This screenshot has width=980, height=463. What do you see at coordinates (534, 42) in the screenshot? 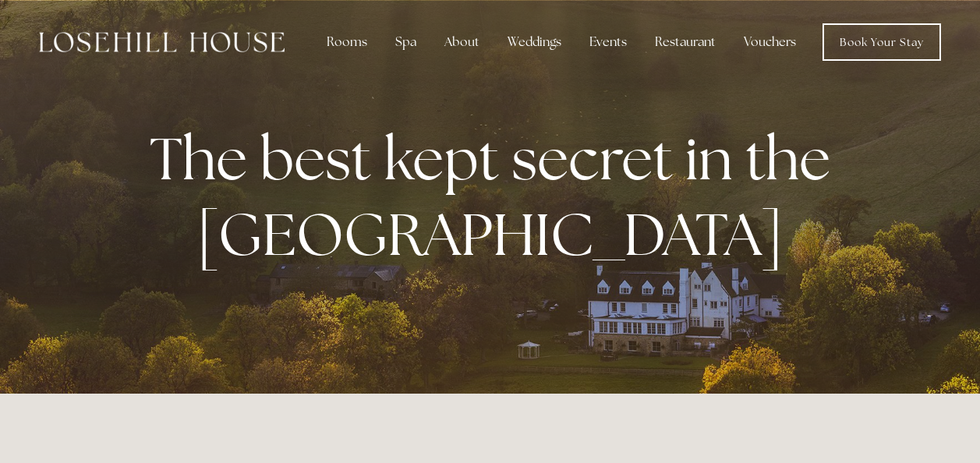
I see `div: Weddings` at bounding box center [534, 42].